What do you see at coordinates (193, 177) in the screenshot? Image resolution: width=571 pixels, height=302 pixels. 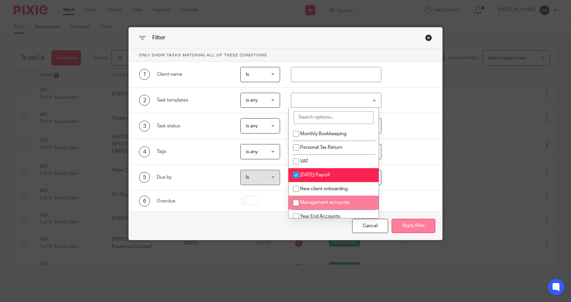 I see `div: Due by` at bounding box center [193, 177].